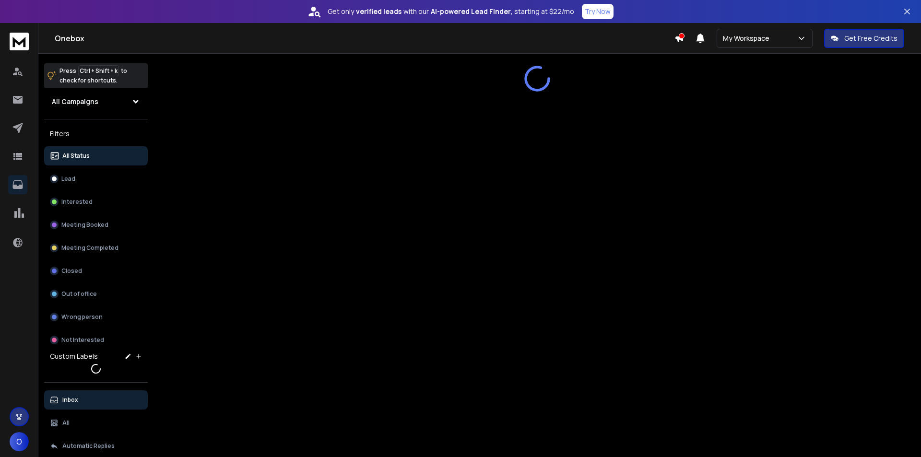  Describe the element at coordinates (93, 76) in the screenshot. I see `p: Press to check for shortcuts.` at that location.